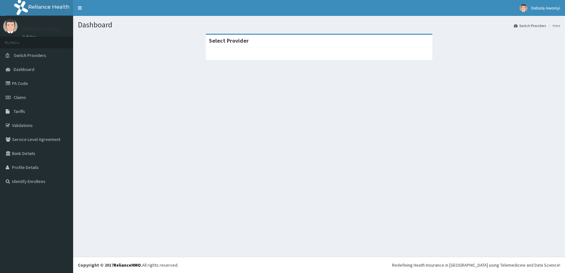  I want to click on a: Switch Providers, so click(530, 25).